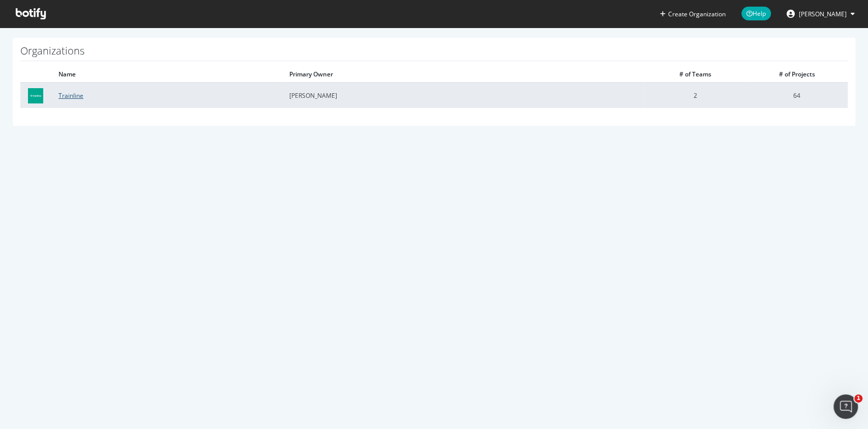 The width and height of the screenshot is (868, 429). Describe the element at coordinates (693, 14) in the screenshot. I see `button: Create Organization` at that location.